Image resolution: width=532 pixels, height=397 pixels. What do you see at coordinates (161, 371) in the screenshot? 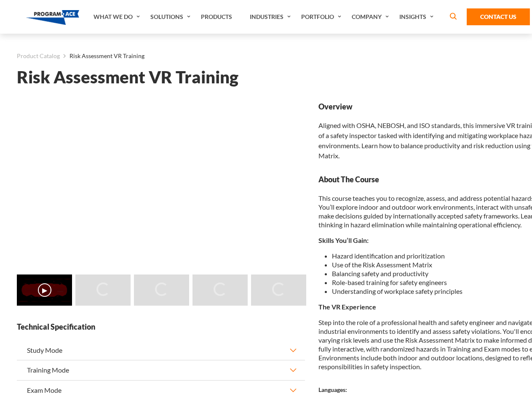
I see `button: Training Mode` at bounding box center [161, 371].